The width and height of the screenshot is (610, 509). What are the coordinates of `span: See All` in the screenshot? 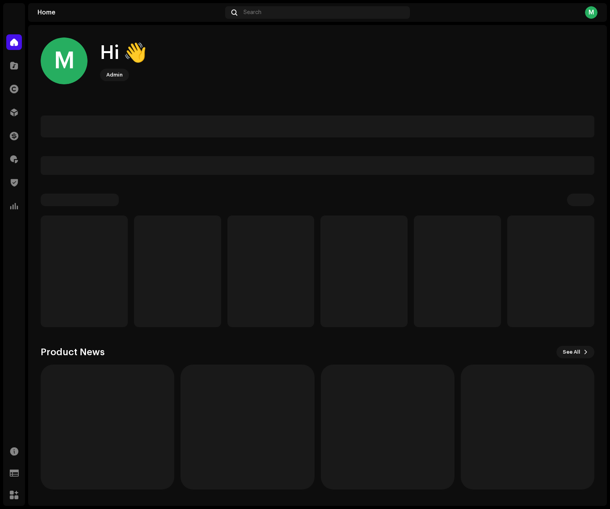 It's located at (571, 352).